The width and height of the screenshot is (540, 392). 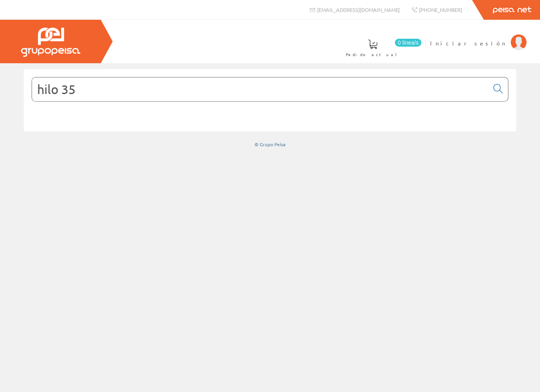 I want to click on span: 0 línea/s, so click(x=408, y=43).